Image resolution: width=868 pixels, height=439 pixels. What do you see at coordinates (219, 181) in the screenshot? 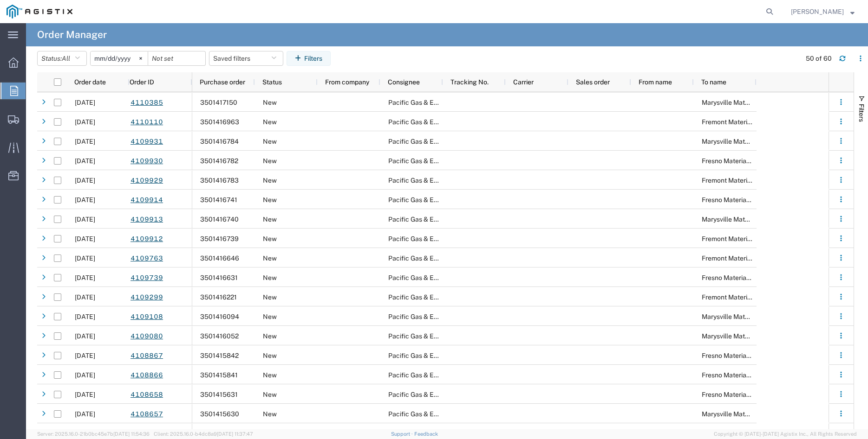
I see `span: 3501416783` at bounding box center [219, 181].